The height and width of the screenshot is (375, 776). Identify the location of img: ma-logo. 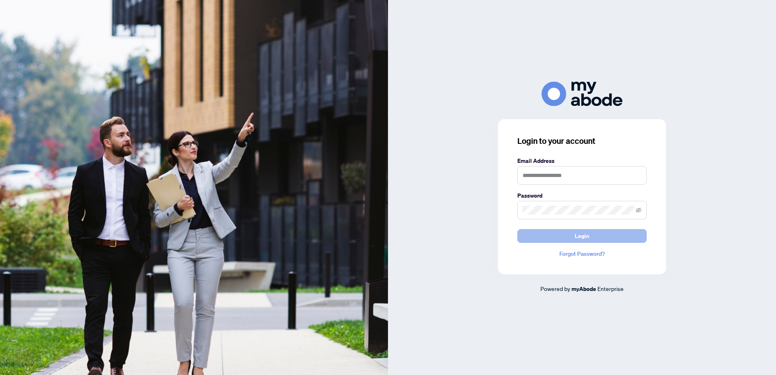
(582, 94).